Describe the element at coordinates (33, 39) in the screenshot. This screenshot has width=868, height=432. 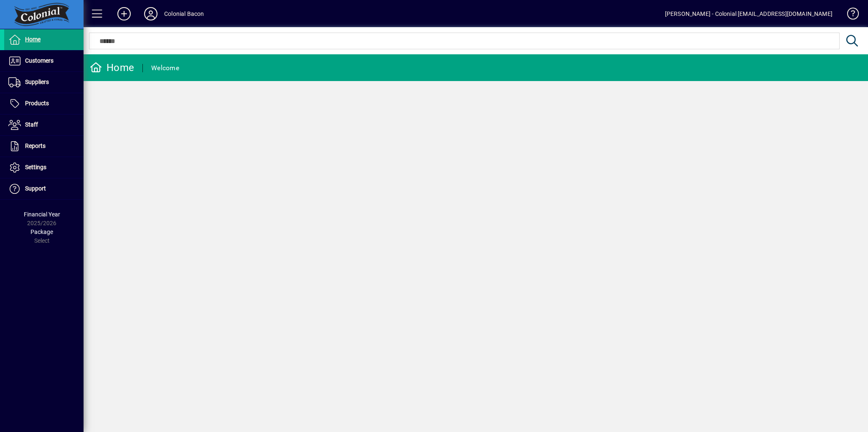
I see `span: Home` at that location.